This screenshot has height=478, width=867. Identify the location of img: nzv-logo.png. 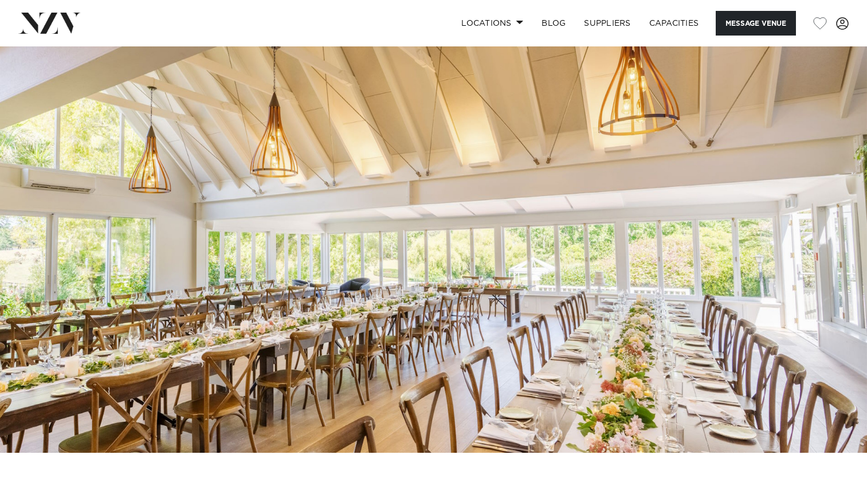
(49, 23).